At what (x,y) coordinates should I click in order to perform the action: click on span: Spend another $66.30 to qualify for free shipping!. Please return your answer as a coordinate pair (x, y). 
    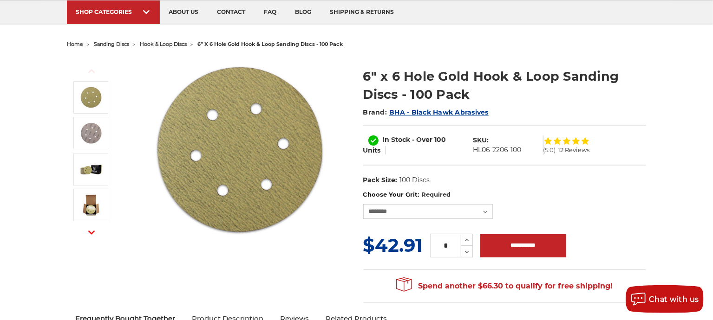
    Looking at the image, I should click on (504, 286).